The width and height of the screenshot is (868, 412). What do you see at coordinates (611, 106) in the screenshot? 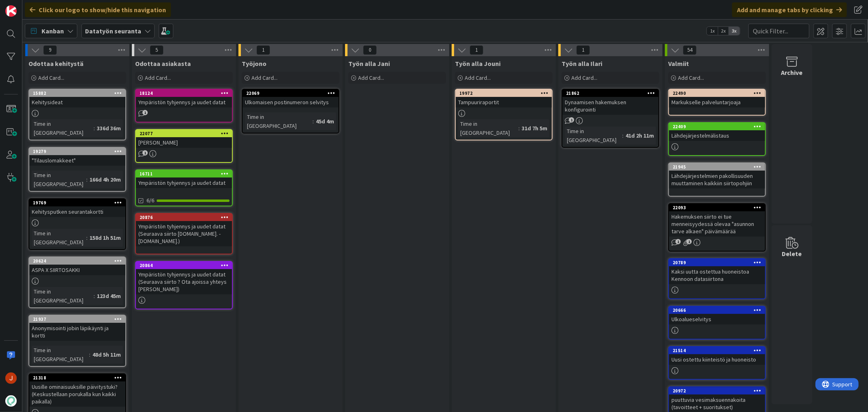
I see `div: Dynaamisen hakemuksen konfigurointi` at bounding box center [611, 106].